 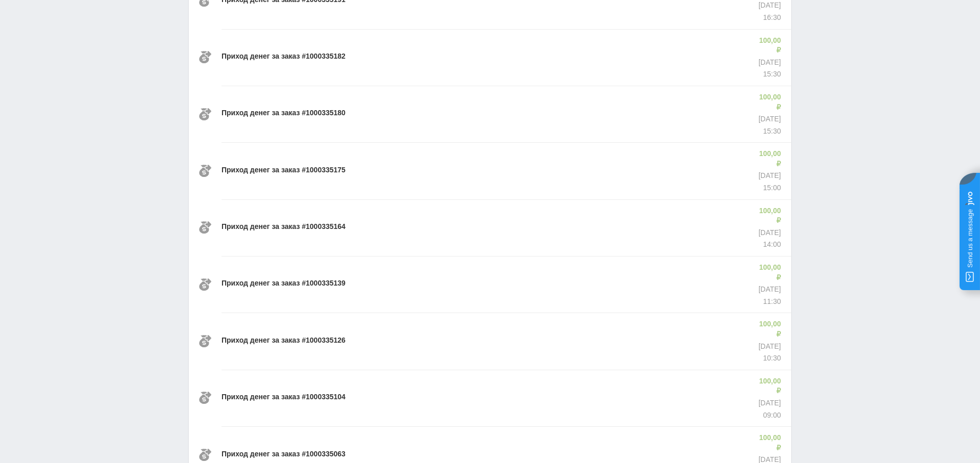 I want to click on p: 10:30, so click(x=768, y=359).